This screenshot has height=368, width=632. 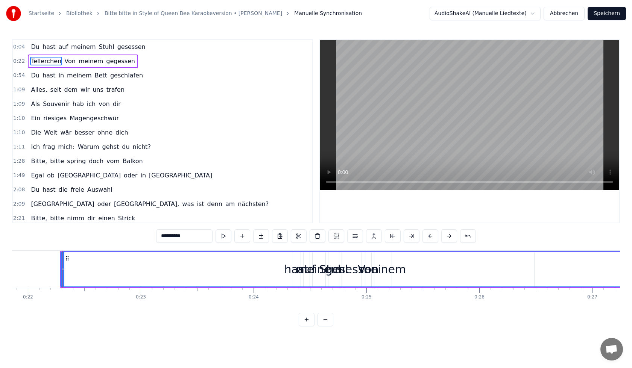 What do you see at coordinates (76, 218) in the screenshot?
I see `span: nimm` at bounding box center [76, 218].